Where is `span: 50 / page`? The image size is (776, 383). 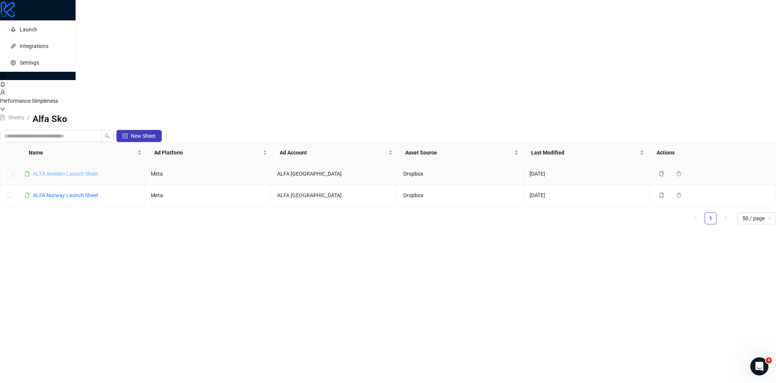 span: 50 / page is located at coordinates (757, 219).